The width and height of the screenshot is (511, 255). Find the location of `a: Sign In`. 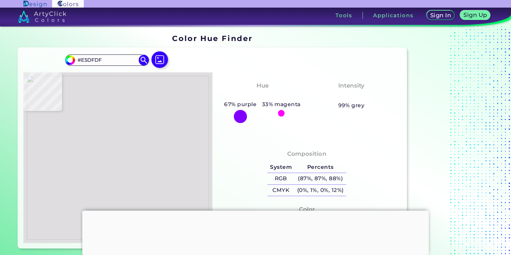

a: Sign In is located at coordinates (440, 16).